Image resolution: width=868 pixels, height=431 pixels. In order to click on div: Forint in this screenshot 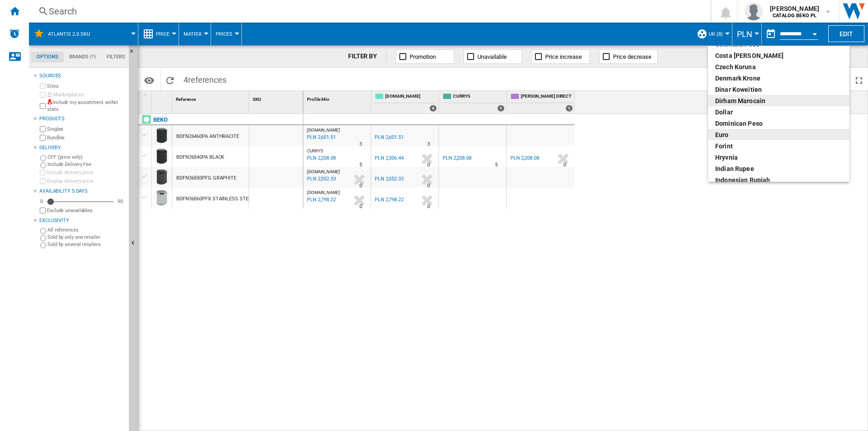, I will do `click(779, 146)`.